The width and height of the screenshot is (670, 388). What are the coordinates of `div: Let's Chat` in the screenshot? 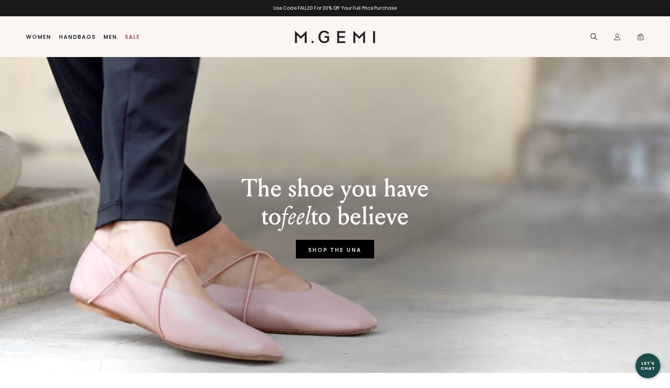 It's located at (648, 365).